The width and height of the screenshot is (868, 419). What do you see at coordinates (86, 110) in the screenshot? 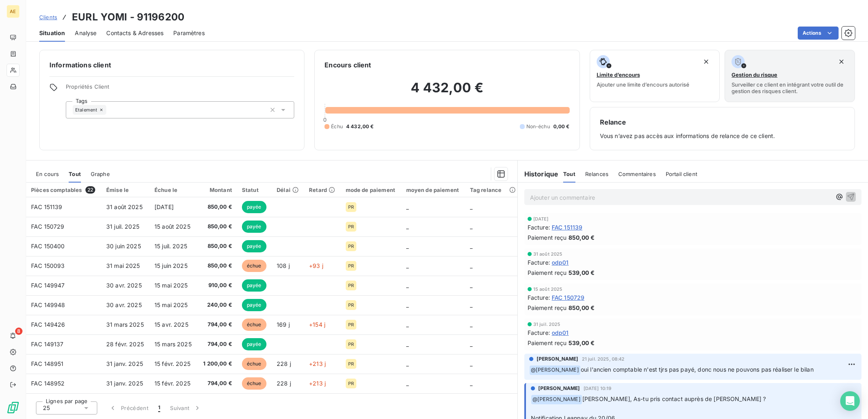
I see `span: Etalement` at bounding box center [86, 110].